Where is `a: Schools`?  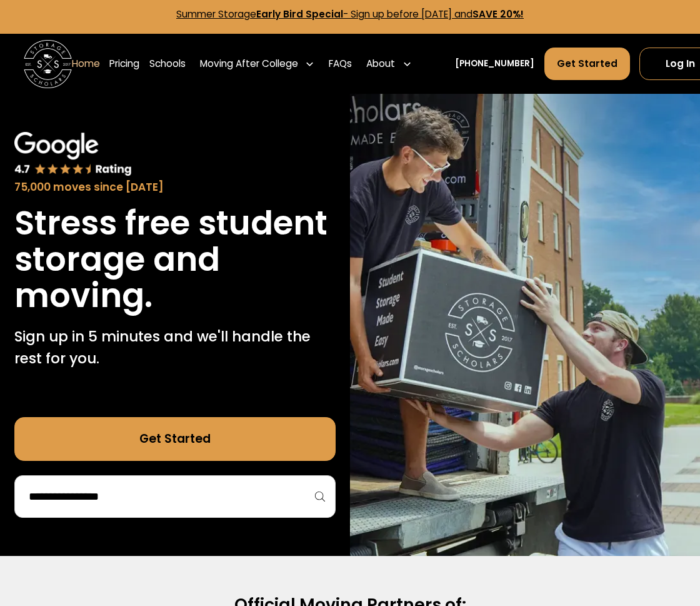 a: Schools is located at coordinates (167, 64).